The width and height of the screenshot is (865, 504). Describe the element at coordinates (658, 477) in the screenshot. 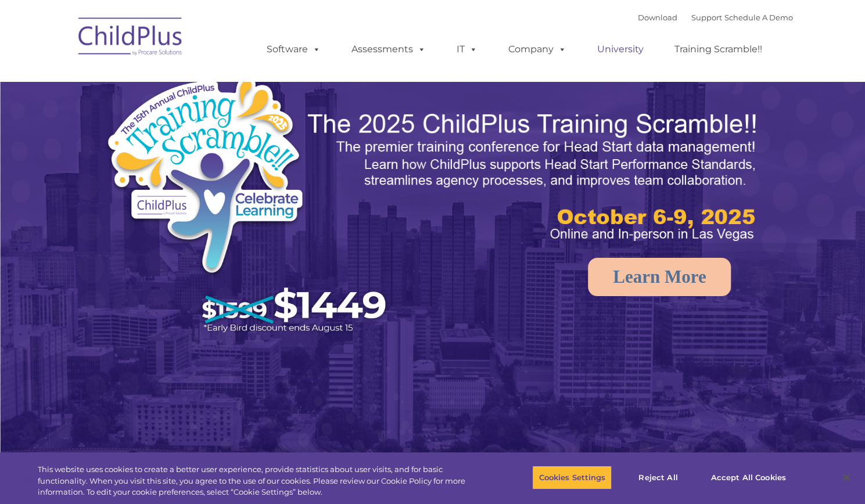

I see `button: Reject All` at that location.